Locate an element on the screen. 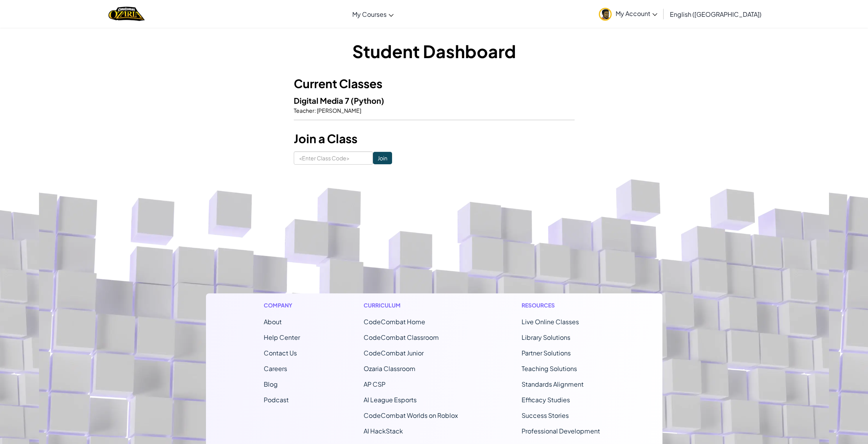 The image size is (868, 444). a: CodeCombat Worlds on Roblox is located at coordinates (411, 415).